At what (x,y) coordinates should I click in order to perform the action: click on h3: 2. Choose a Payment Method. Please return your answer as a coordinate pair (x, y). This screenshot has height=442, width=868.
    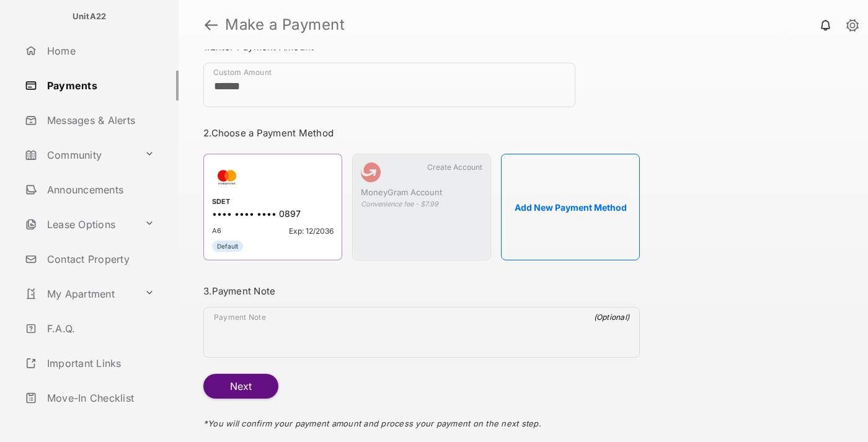
    Looking at the image, I should click on (422, 132).